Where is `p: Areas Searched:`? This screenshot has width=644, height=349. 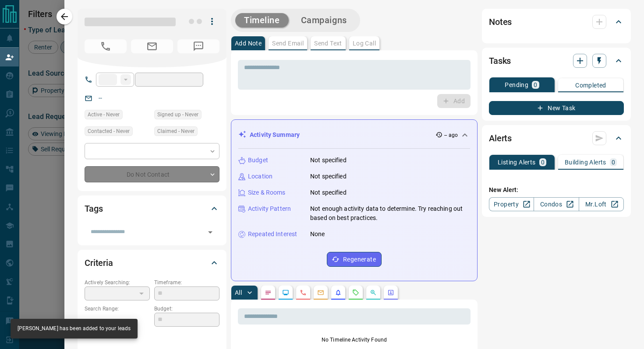
p: Areas Searched: is located at coordinates (152, 336).